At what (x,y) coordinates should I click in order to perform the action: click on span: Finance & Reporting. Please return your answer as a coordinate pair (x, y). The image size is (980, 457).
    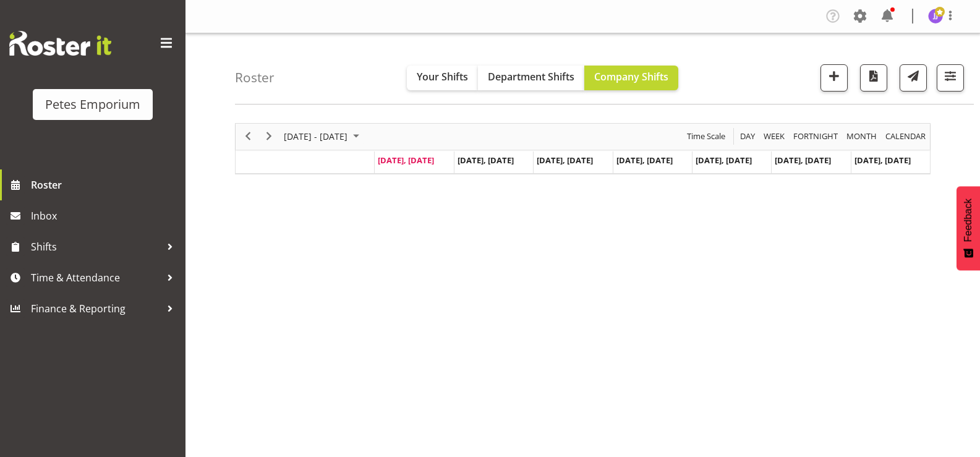
    Looking at the image, I should click on (96, 309).